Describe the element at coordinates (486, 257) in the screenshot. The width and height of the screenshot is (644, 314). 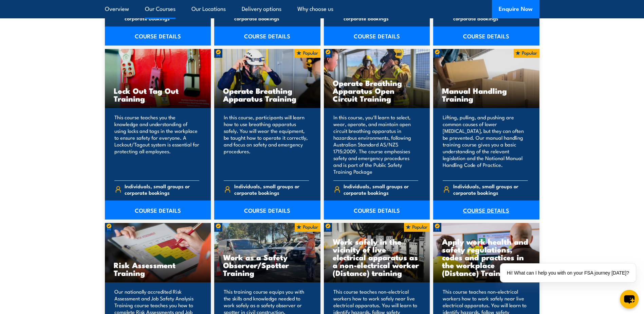
I see `h3: Apply work health and safety regulations, codes and practices in the workplace (Distance) Training` at that location.